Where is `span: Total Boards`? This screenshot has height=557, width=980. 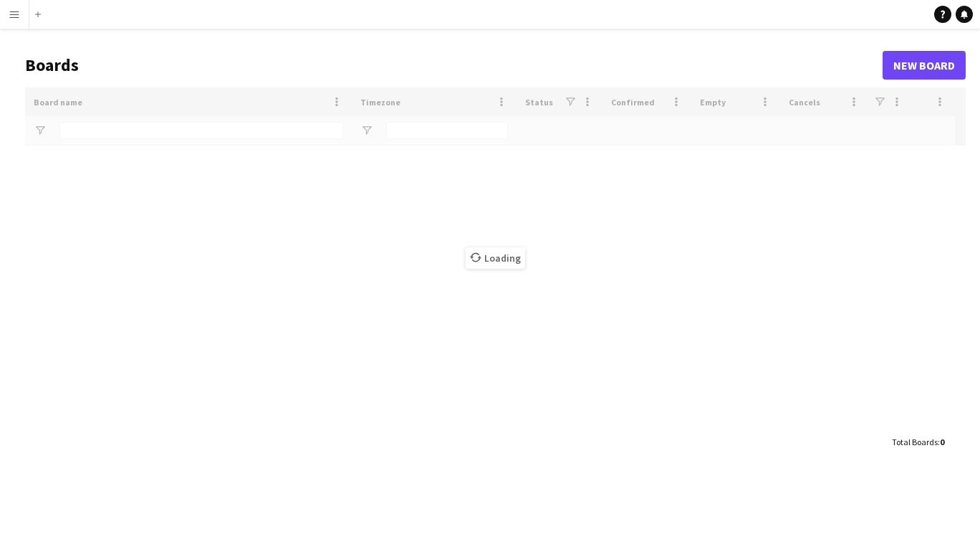 span: Total Boards is located at coordinates (915, 442).